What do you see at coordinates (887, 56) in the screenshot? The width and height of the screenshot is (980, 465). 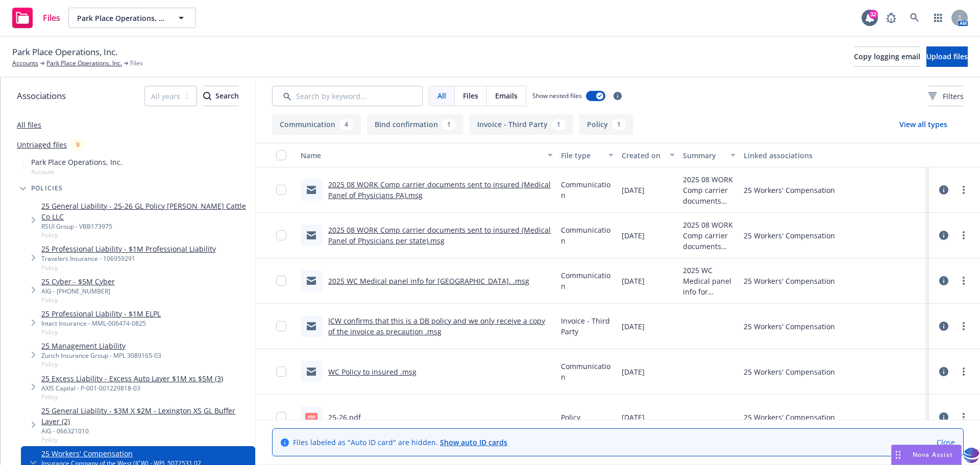 I see `span: Copy logging email` at bounding box center [887, 56].